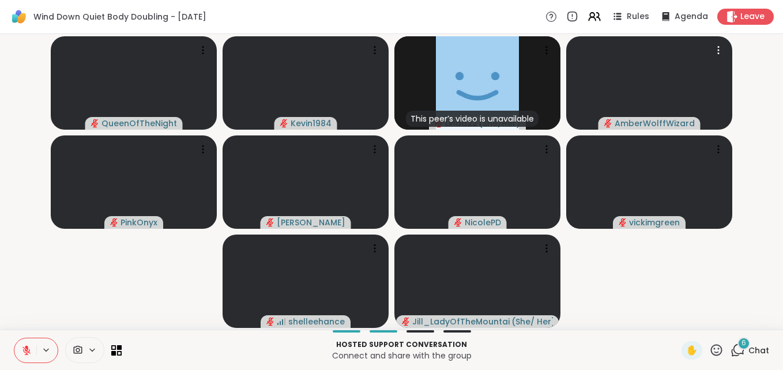 This screenshot has width=783, height=370. What do you see at coordinates (744, 343) in the screenshot?
I see `span: 6` at bounding box center [744, 343].